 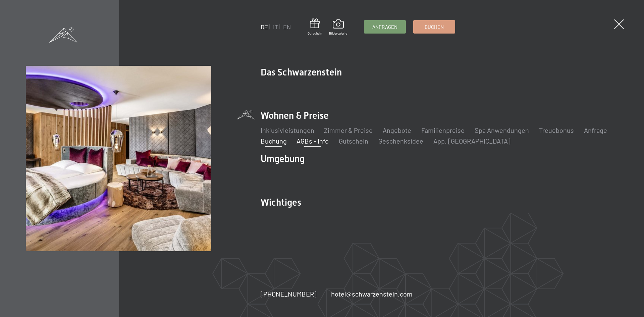 I want to click on a: Inklusivleistungen, so click(x=287, y=130).